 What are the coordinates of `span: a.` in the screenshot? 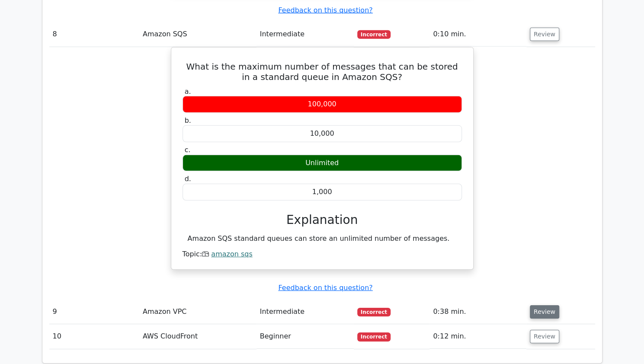 It's located at (187, 91).